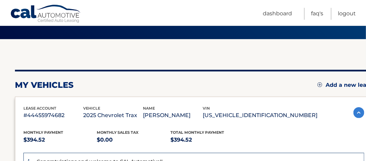 The height and width of the screenshot is (161, 366). Describe the element at coordinates (149, 108) in the screenshot. I see `span: name` at that location.